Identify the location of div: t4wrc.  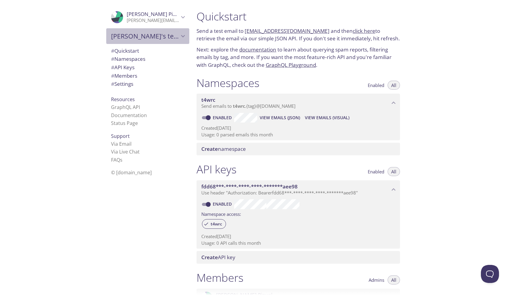
(214, 224).